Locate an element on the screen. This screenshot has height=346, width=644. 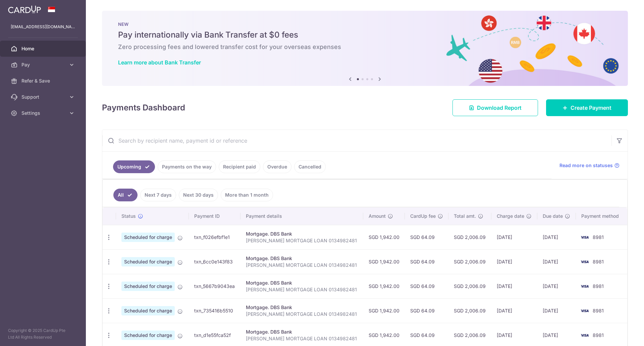
a: Recipient paid is located at coordinates (239, 167).